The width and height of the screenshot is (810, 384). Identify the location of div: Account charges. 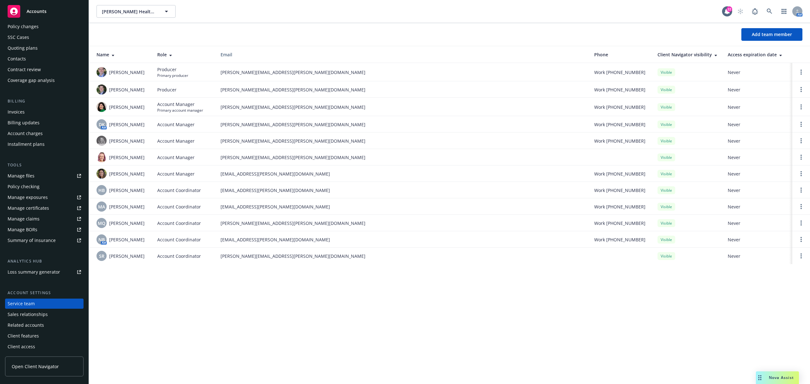
(25, 134).